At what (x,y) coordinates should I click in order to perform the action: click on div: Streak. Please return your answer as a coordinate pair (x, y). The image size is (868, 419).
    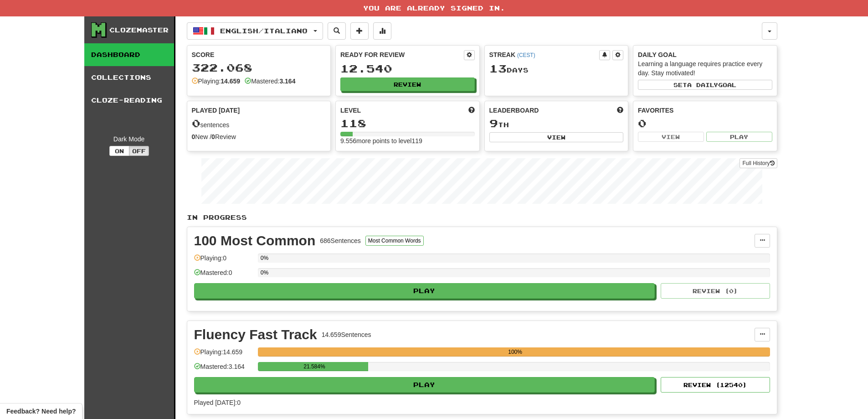
    Looking at the image, I should click on (545, 55).